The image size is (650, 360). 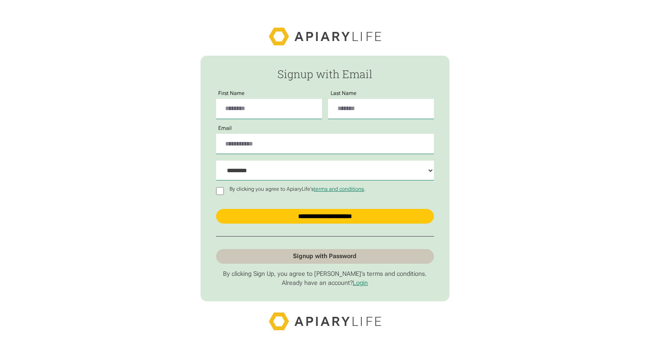 I want to click on label: Last Name, so click(x=343, y=94).